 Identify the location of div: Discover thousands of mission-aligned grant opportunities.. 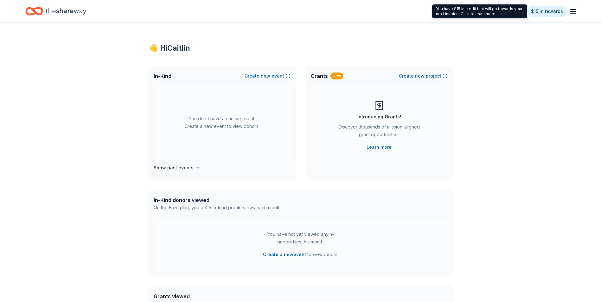
(379, 132).